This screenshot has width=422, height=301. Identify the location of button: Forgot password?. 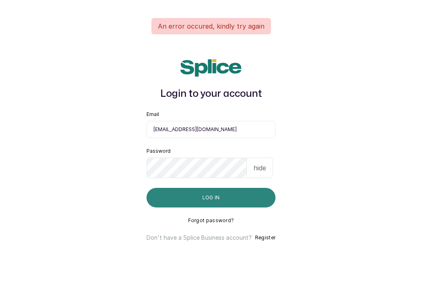
(211, 220).